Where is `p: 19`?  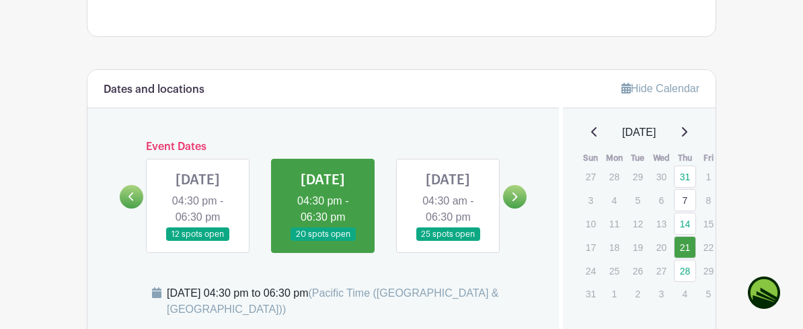
p: 19 is located at coordinates (638, 247).